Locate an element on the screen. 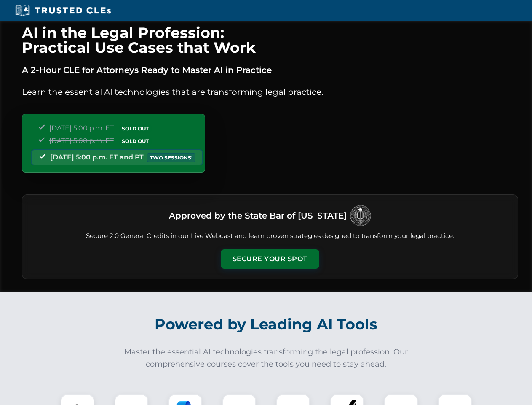 The height and width of the screenshot is (405, 532). p: Secure 2.0 General Credits in our Live Webcast and learn proven strategies designed to transform ... is located at coordinates (270, 235).